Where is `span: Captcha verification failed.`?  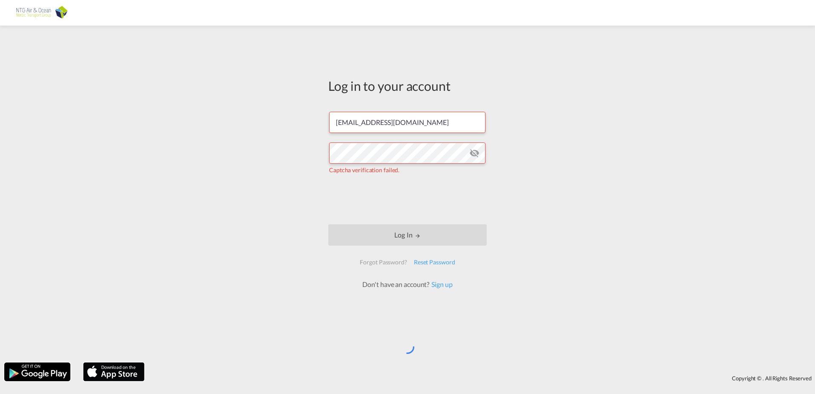
span: Captcha verification failed. is located at coordinates (364, 170).